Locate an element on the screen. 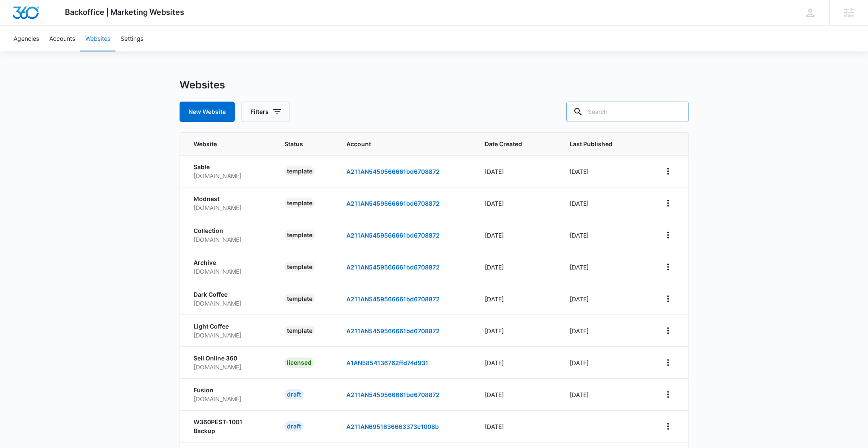  a: A1AN5854136762ffd74d931 is located at coordinates (387, 362).